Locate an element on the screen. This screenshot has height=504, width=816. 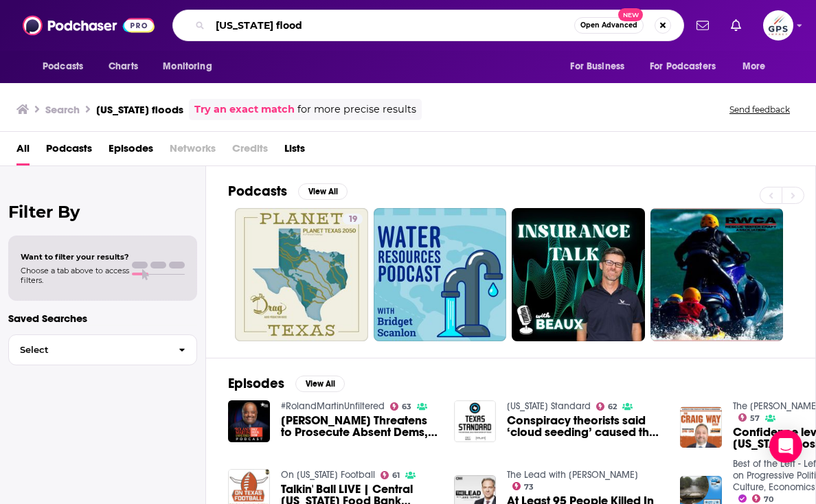
span: for more precise results is located at coordinates (357, 109).